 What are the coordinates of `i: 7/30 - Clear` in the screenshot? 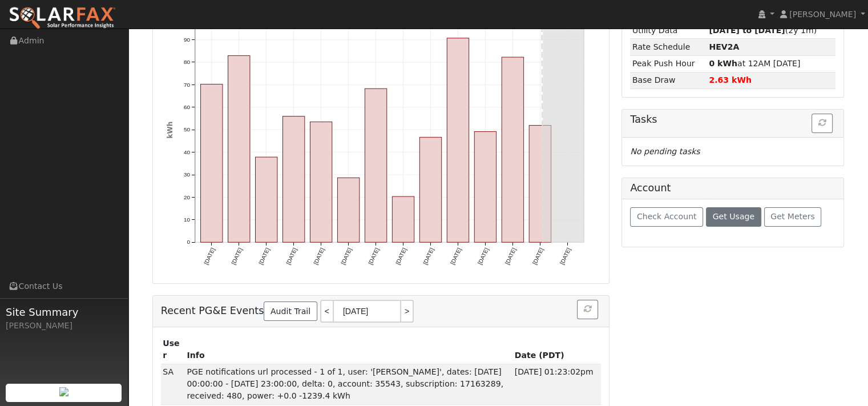 It's located at (267, 24).